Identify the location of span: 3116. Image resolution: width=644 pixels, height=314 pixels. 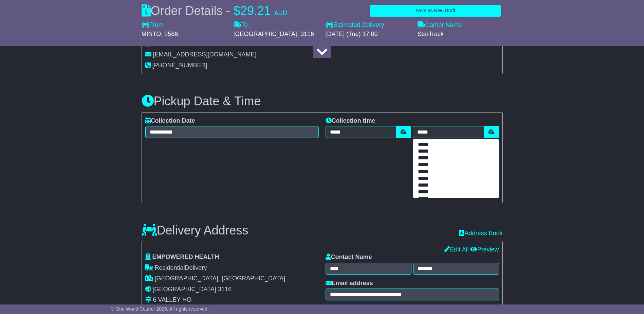
(225, 290).